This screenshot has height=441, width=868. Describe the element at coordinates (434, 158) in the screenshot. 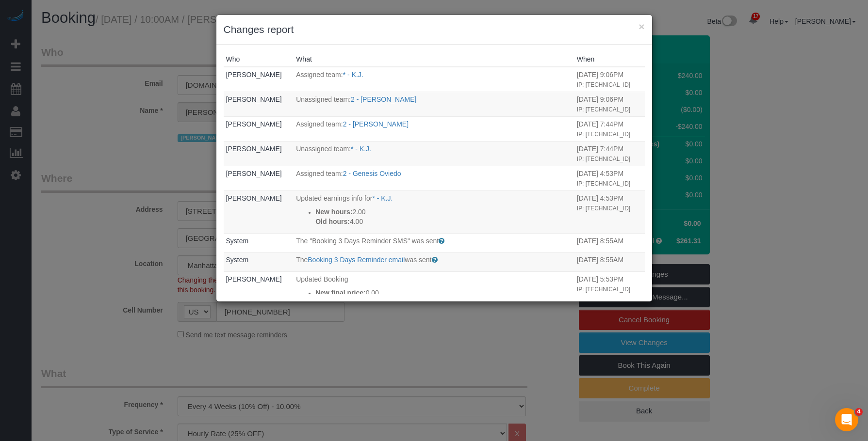

I see `sui-modal: Changes report` at that location.